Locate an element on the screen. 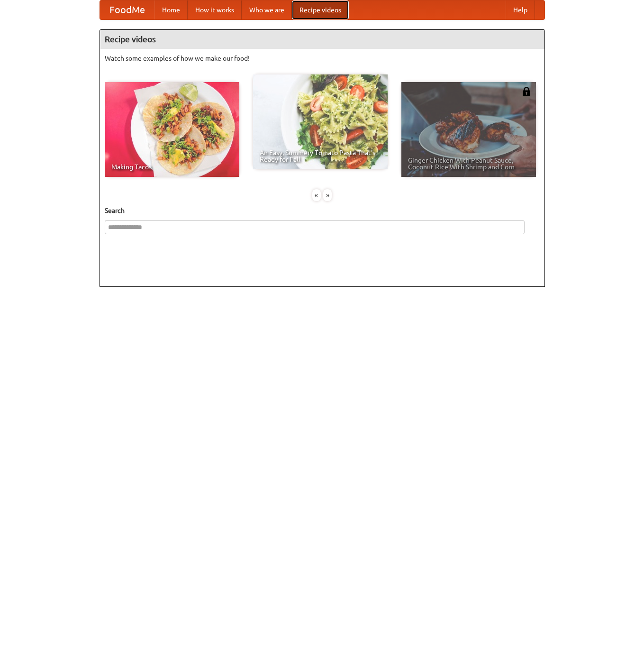 Image resolution: width=644 pixels, height=671 pixels. a: Recipe videos is located at coordinates (320, 10).